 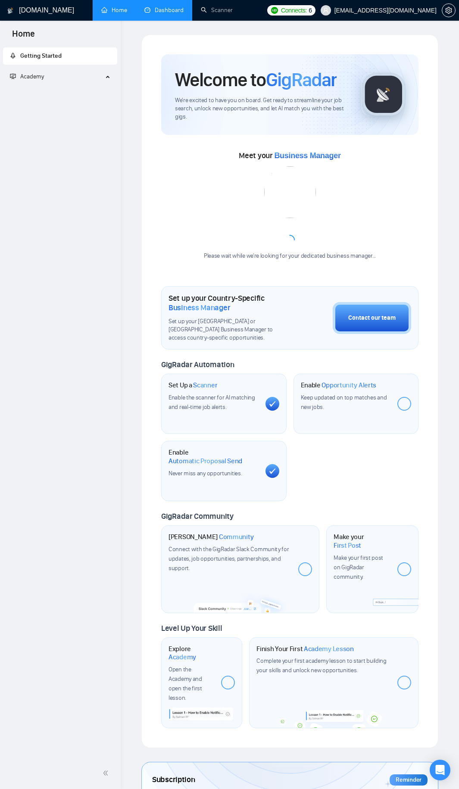 I want to click on div: Open Intercom Messenger, so click(x=440, y=770).